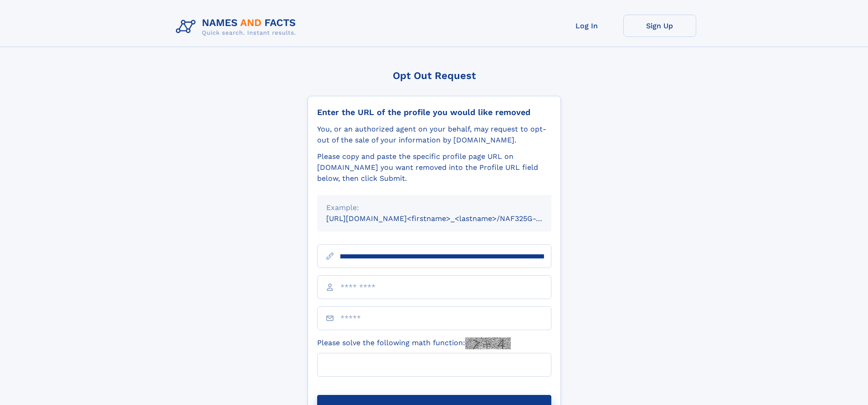 Image resolution: width=868 pixels, height=405 pixels. I want to click on a: Log In, so click(587, 26).